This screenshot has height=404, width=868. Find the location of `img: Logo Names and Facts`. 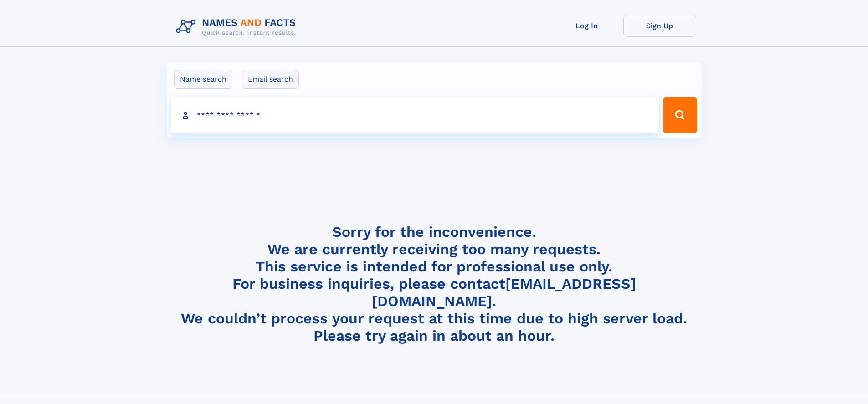

img: Logo Names and Facts is located at coordinates (238, 27).